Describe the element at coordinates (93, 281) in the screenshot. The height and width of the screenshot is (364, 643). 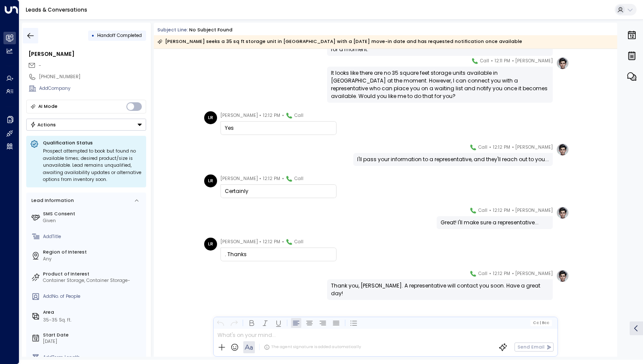
I see `div: Container Storage, Container Storage-` at that location.